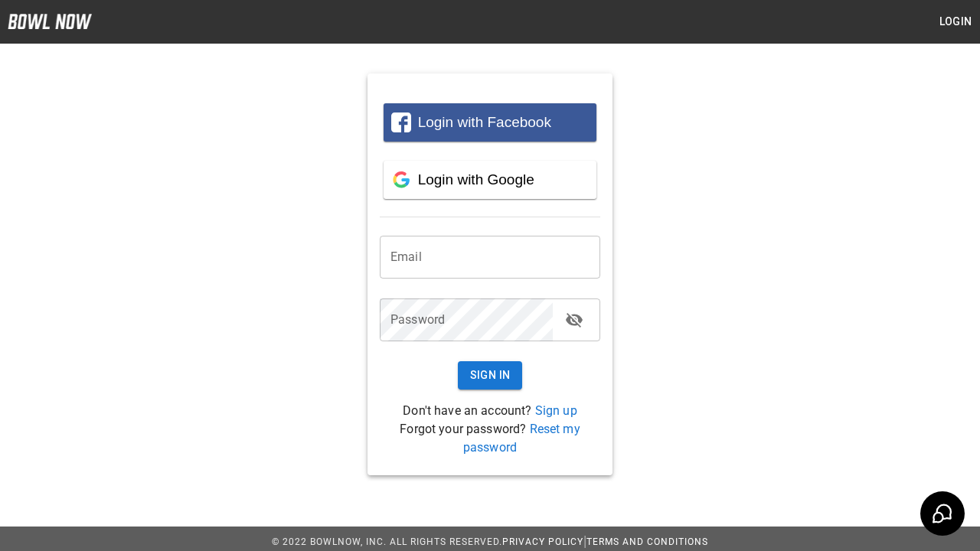  Describe the element at coordinates (542, 543) in the screenshot. I see `a: Privacy Policy` at that location.